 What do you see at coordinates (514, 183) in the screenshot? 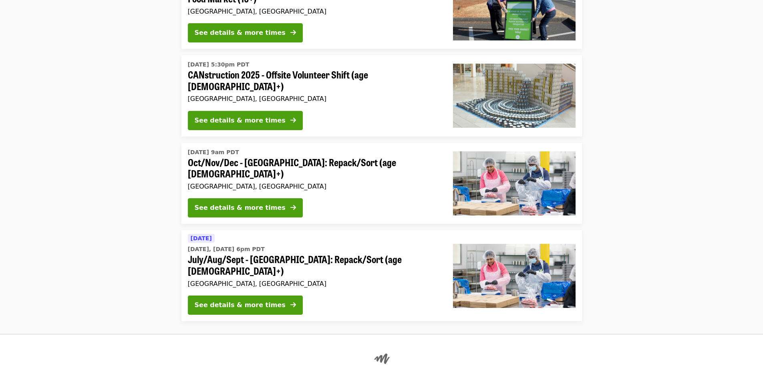
I see `img: Oct/Nov/Dec - Beaverton: Repack/Sort (age 10+) organized by Oregon Food Bank` at bounding box center [514, 183].